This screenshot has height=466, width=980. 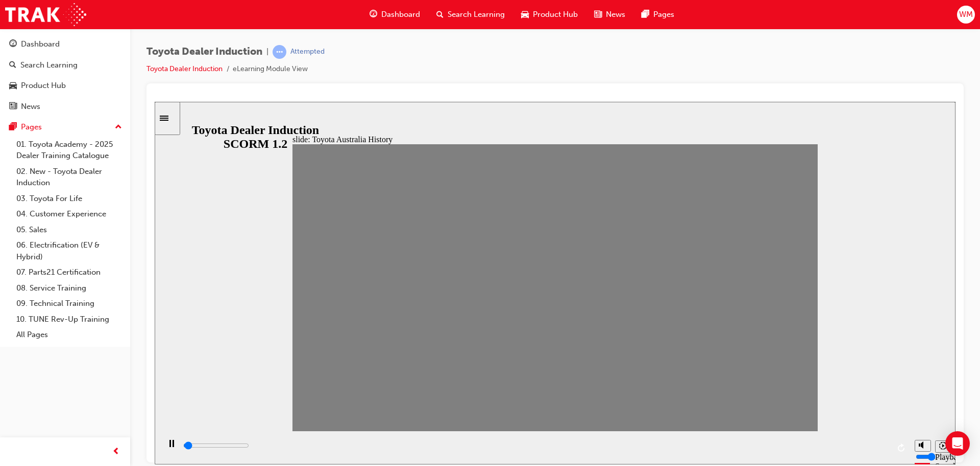 I want to click on li: eLearning Module View, so click(x=270, y=69).